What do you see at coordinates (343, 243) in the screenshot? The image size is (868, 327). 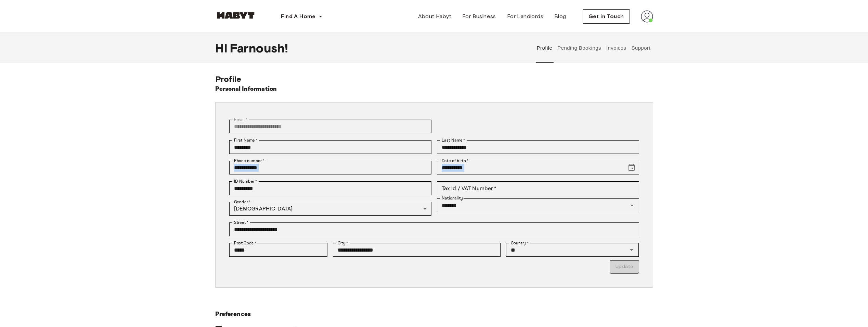 I see `label: City` at bounding box center [343, 243].